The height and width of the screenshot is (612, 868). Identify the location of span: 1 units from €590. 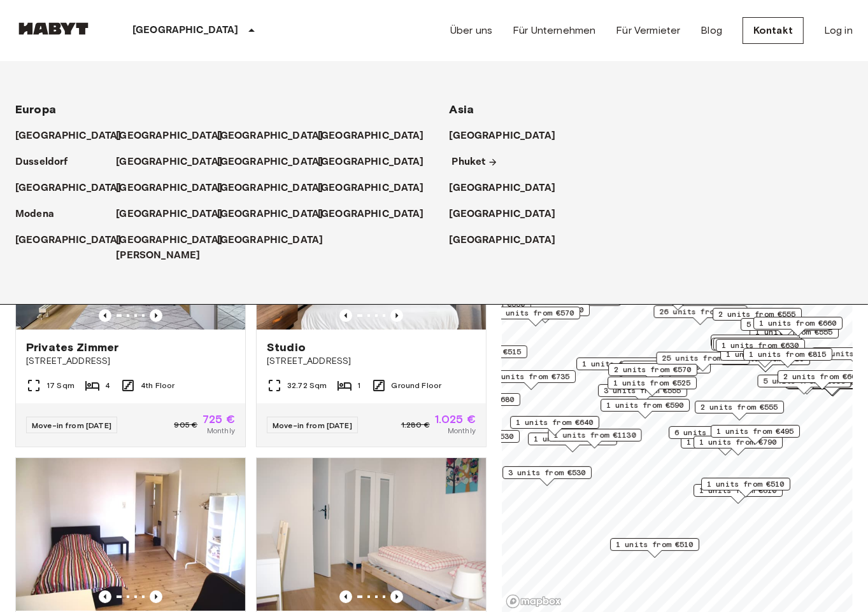
(645, 406).